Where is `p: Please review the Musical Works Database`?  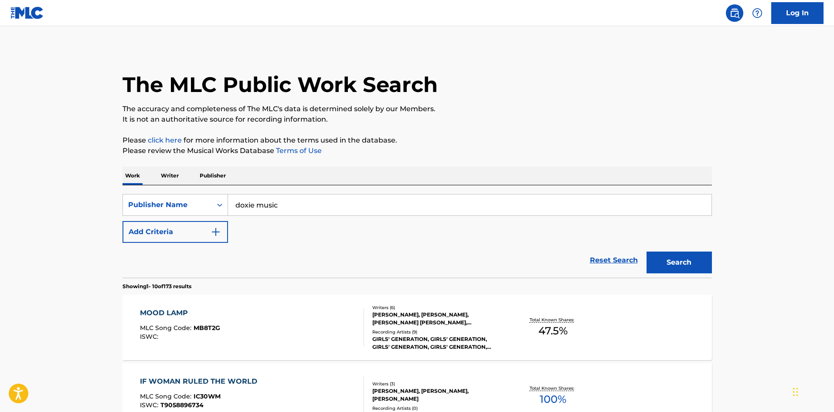 p: Please review the Musical Works Database is located at coordinates (417, 151).